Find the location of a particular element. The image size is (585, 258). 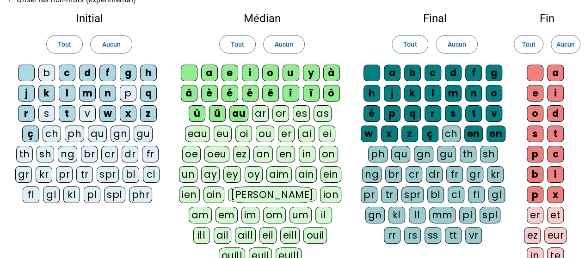

div: um is located at coordinates (301, 215).